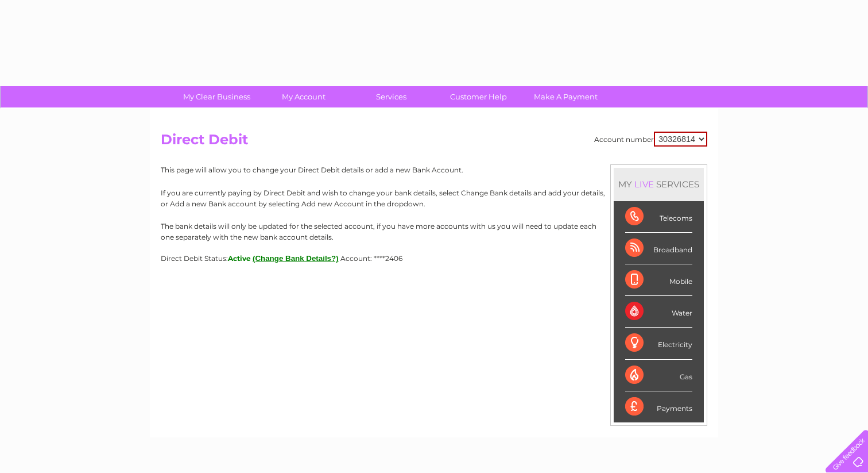 The height and width of the screenshot is (473, 868). What do you see at coordinates (434, 198) in the screenshot?
I see `p: If you are currently paying by Direct Debit and wish to change your bank details, select Change B...` at bounding box center [434, 198].